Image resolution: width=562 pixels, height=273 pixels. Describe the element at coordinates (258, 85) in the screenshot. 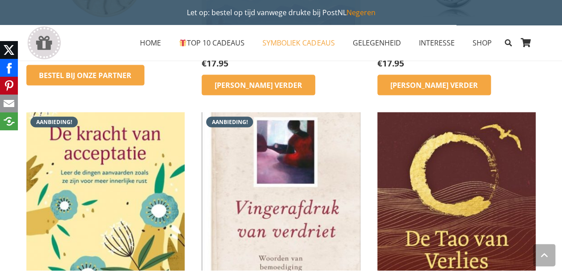

I see `a: Lees meer over “'Overwin' ketting”` at that location.